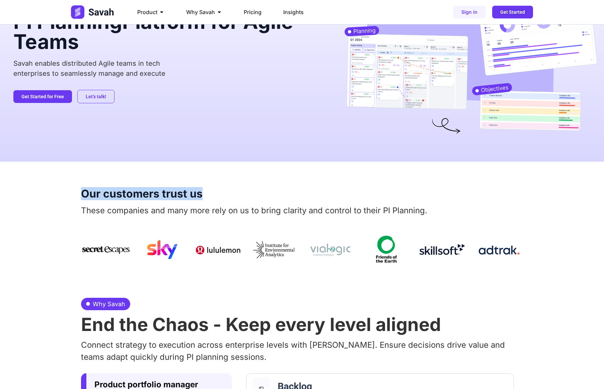 Image resolution: width=604 pixels, height=389 pixels. I want to click on p: Savah enables distributed Agile teams in tech enterprises to seamlessly manage and execute, so click(168, 68).